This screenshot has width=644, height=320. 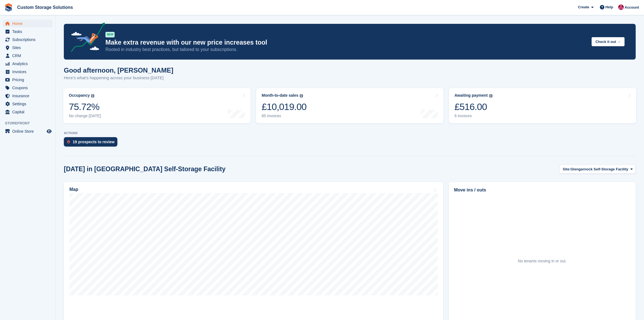 I want to click on h2: Map, so click(x=74, y=190).